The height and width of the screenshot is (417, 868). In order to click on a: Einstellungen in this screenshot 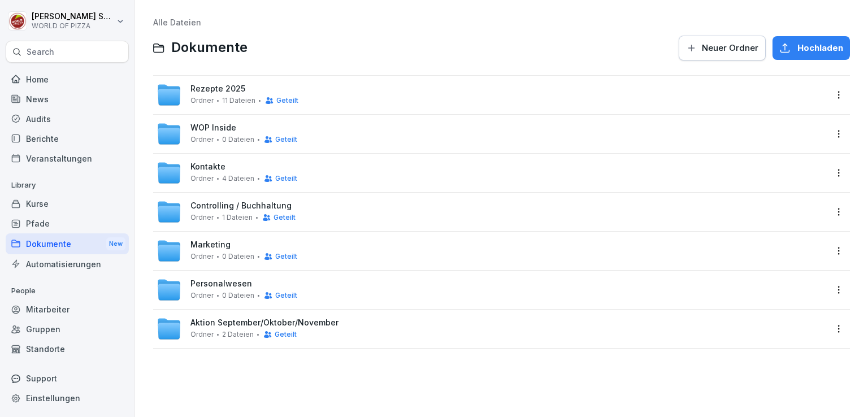, I will do `click(67, 398)`.